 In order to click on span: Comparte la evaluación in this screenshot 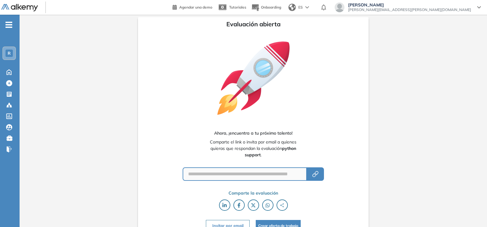, I will do `click(253, 193)`.